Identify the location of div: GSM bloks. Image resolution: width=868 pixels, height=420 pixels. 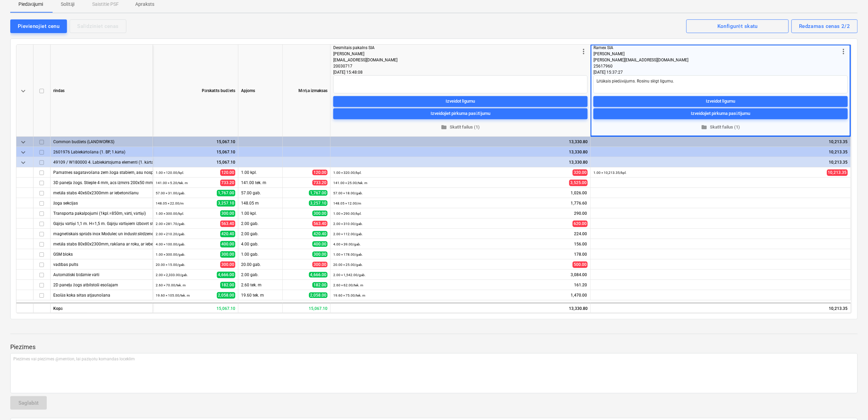
(102, 254).